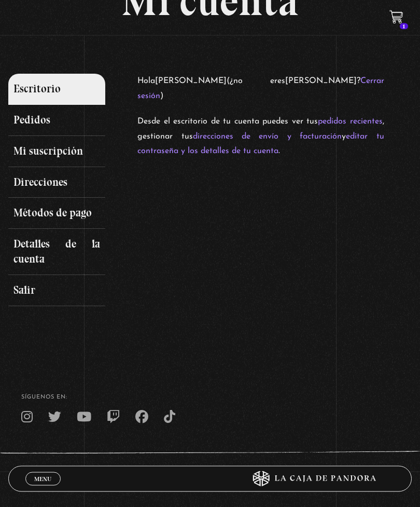 The height and width of the screenshot is (507, 420). Describe the element at coordinates (261, 144) in the screenshot. I see `a: editar tu contraseña y los detalles de tu cuenta` at that location.